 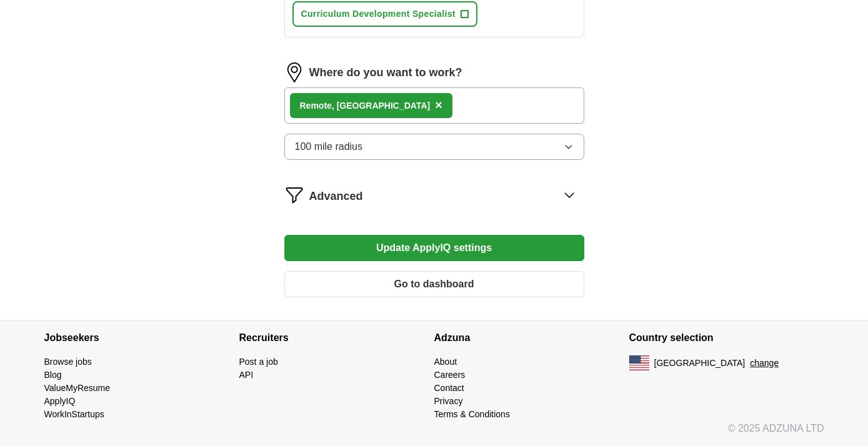 What do you see at coordinates (247, 375) in the screenshot?
I see `a: API` at bounding box center [247, 375].